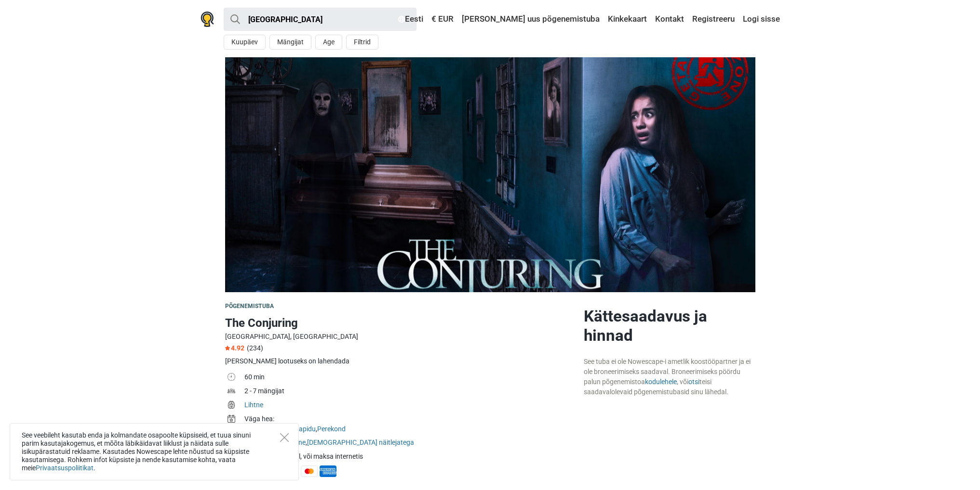 The width and height of the screenshot is (980, 490). I want to click on h1: The Conjuring, so click(401, 323).